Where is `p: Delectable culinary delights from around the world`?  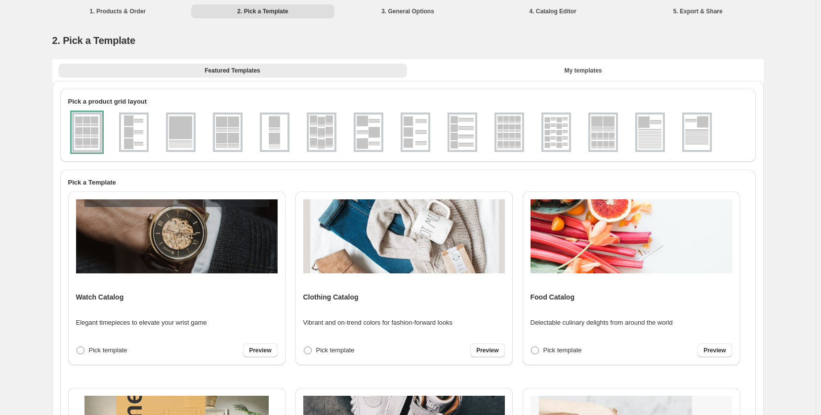 p: Delectable culinary delights from around the world is located at coordinates (602, 323).